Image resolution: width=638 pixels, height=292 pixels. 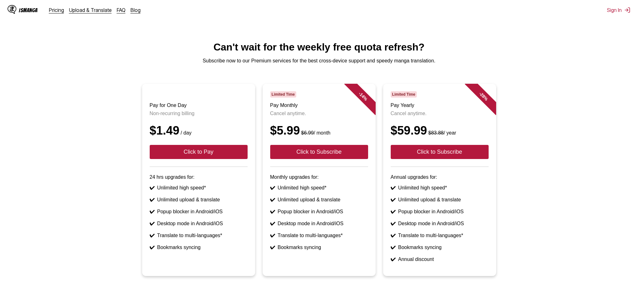 What do you see at coordinates (619, 10) in the screenshot?
I see `button: Sign In` at bounding box center [619, 10].